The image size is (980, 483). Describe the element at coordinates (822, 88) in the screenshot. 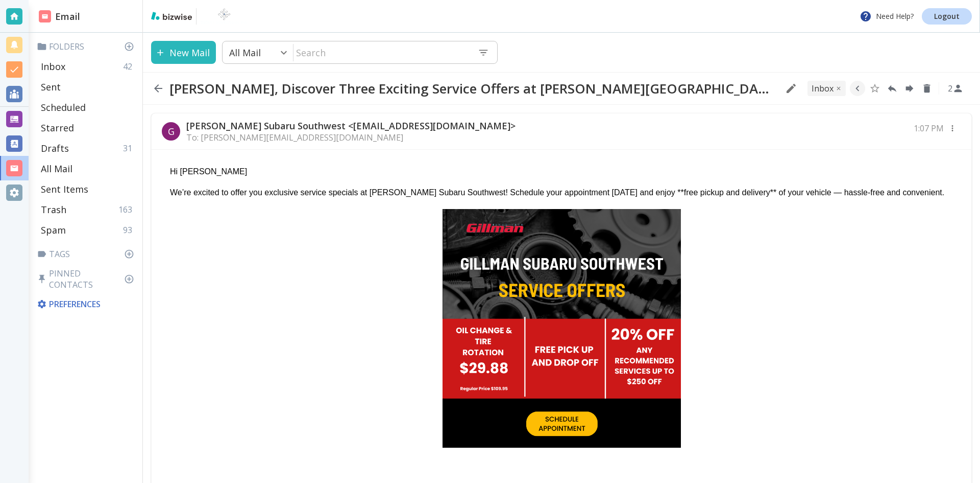

I see `p: INBOX` at that location.